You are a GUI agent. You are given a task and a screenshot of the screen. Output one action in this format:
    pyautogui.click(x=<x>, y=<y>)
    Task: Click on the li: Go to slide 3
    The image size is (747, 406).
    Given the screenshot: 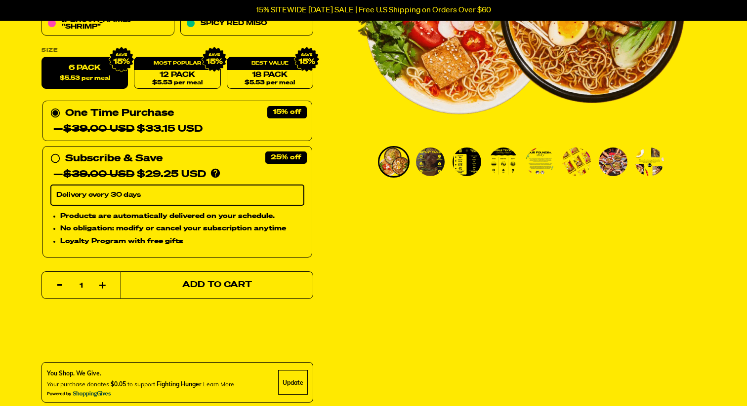 What is the action you would take?
    pyautogui.click(x=467, y=162)
    